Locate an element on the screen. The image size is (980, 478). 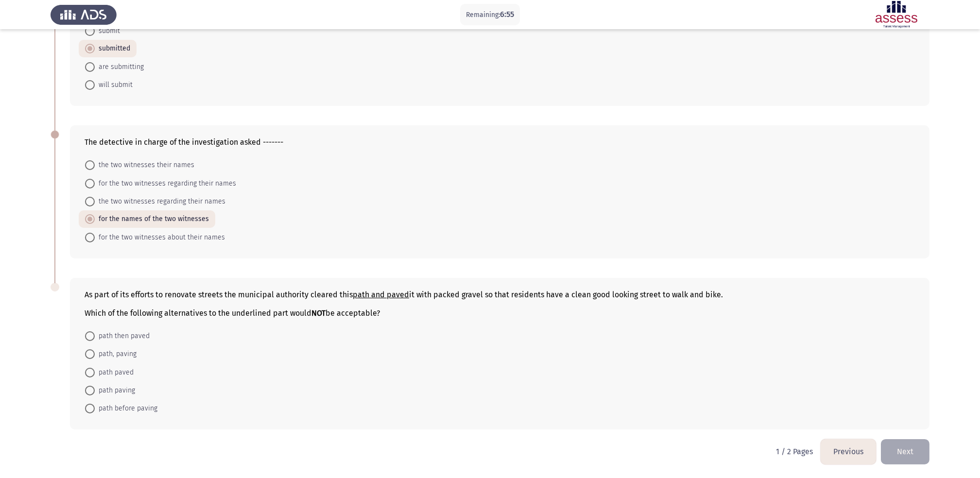
span: are submitting is located at coordinates (119, 67).